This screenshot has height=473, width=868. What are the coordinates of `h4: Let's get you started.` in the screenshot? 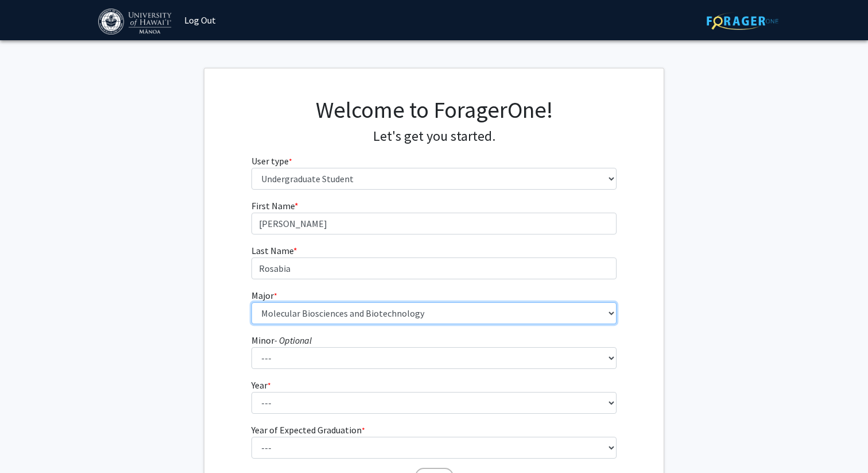 It's located at (434, 136).